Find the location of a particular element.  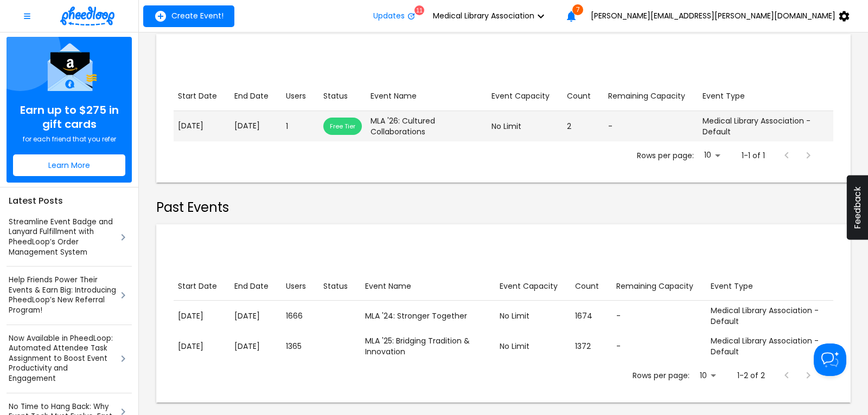

div: MLA '24: Stronger Together is located at coordinates (428, 316).